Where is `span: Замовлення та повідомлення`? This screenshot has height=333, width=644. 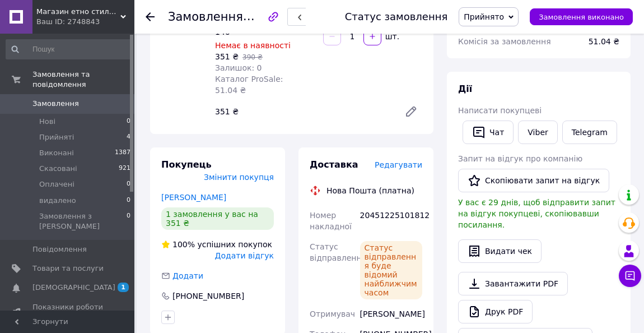 span: Замовлення та повідомлення is located at coordinates (83, 79).